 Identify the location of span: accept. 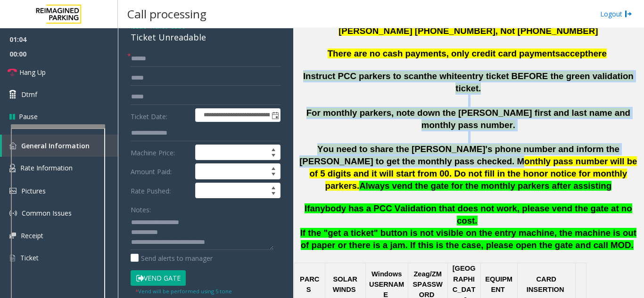
(573, 53).